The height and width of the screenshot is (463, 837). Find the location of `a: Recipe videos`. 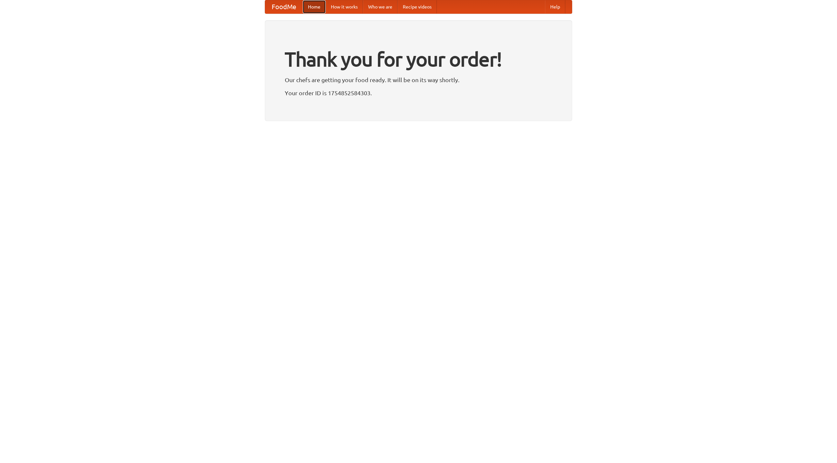

a: Recipe videos is located at coordinates (417, 7).